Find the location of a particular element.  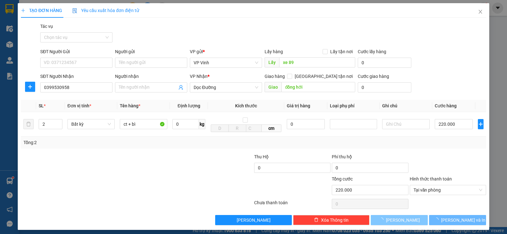

span: Giao is located at coordinates (273, 87).